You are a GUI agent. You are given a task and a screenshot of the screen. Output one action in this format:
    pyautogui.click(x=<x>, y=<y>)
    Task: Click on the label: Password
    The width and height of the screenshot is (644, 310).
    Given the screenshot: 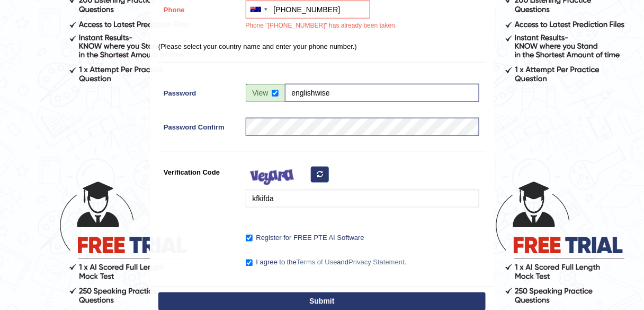 What is the action you would take?
    pyautogui.click(x=199, y=91)
    